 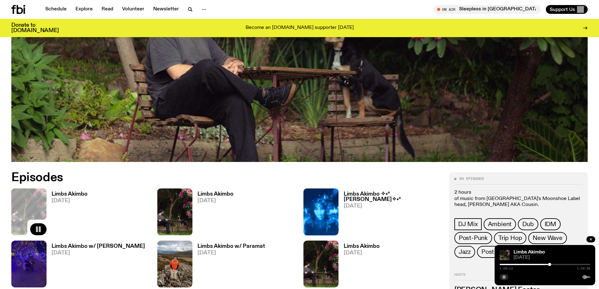 What do you see at coordinates (562, 9) in the screenshot?
I see `span: Support Us` at bounding box center [562, 9].